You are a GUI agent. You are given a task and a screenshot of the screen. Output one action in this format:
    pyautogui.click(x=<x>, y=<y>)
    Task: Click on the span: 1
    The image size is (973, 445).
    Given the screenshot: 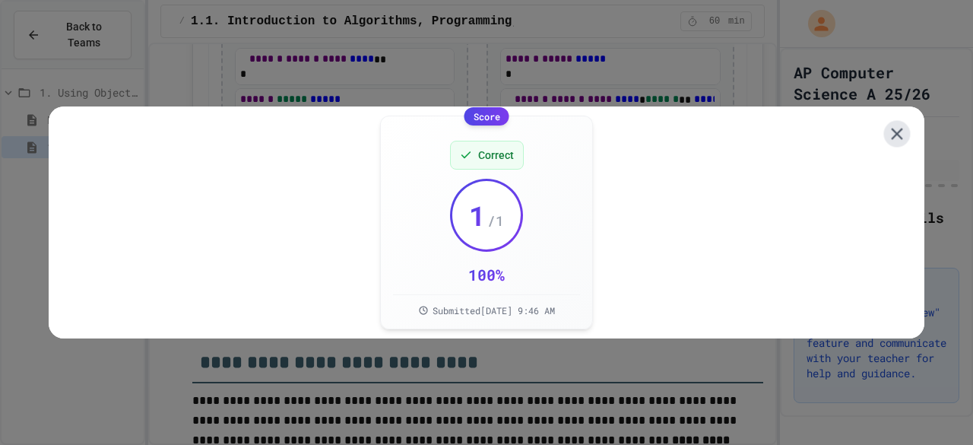 What is the action you would take?
    pyautogui.click(x=477, y=215)
    